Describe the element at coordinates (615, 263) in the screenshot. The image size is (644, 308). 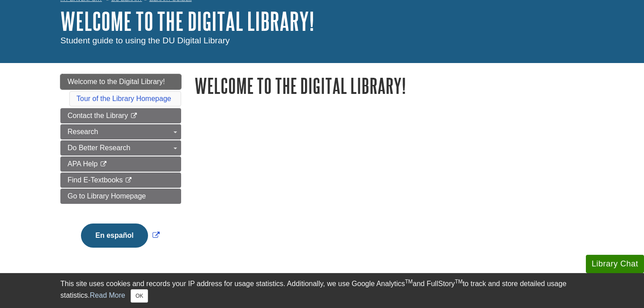
I see `button: Library Chat` at that location.